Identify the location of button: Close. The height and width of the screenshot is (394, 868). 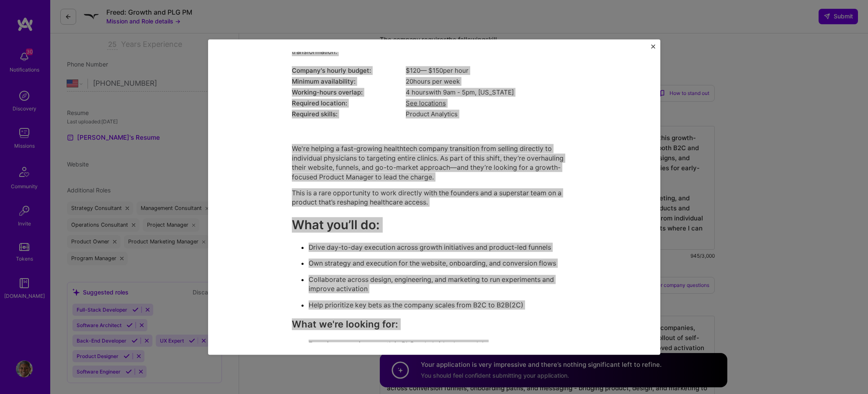
(653, 49).